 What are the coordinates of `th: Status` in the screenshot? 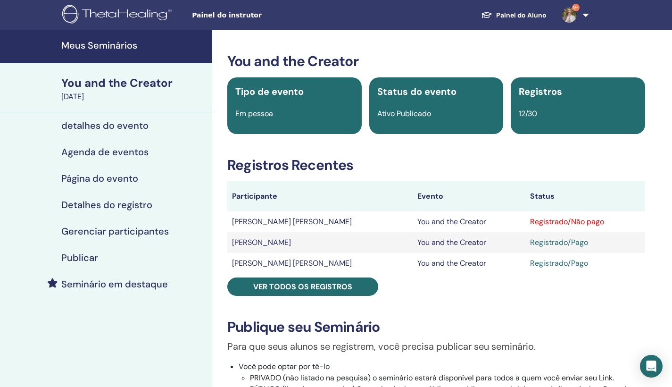 It's located at (586, 196).